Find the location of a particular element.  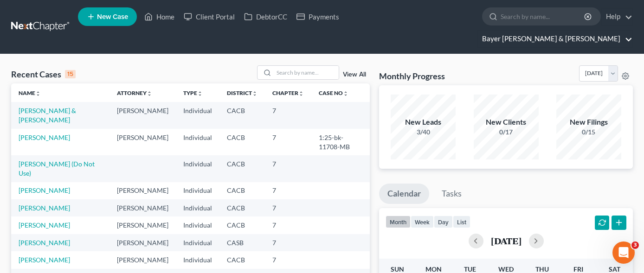

div: 0/15 is located at coordinates (588, 132).